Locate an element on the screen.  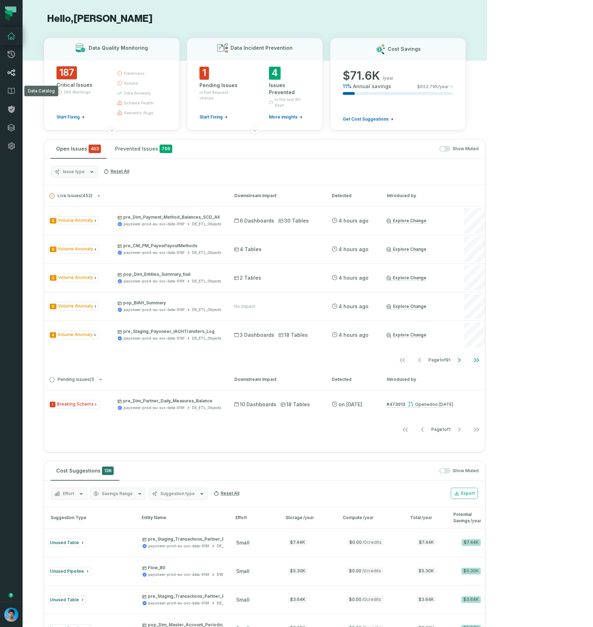
a: Get Cost Suggestions is located at coordinates (368, 119).